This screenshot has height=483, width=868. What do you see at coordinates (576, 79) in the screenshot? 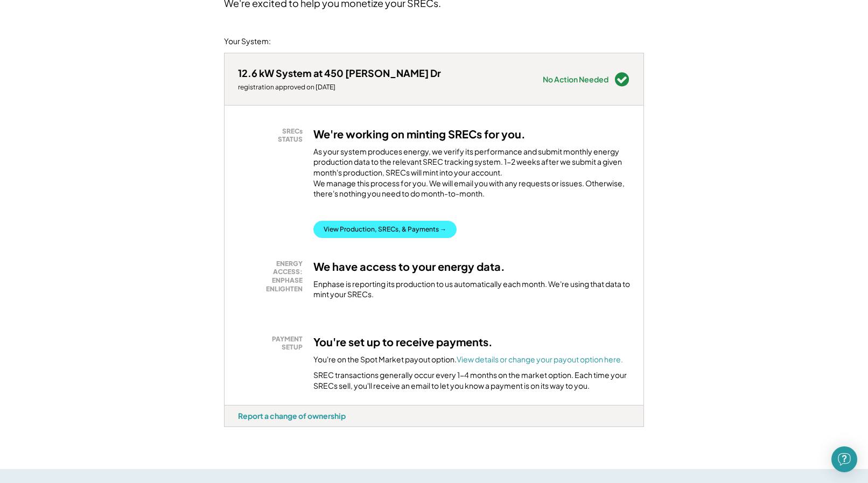
I see `div: No Action Needed` at bounding box center [576, 79].